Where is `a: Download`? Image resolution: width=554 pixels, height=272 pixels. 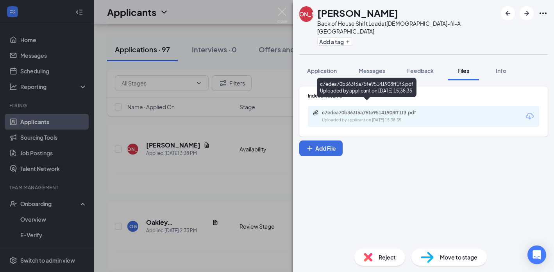
a: Download is located at coordinates (530, 116).